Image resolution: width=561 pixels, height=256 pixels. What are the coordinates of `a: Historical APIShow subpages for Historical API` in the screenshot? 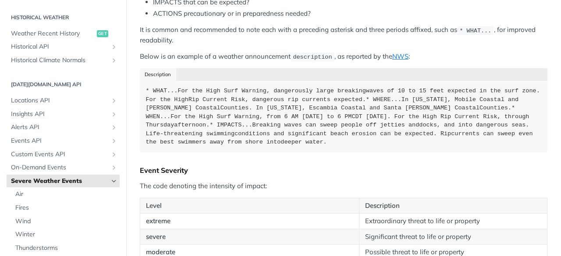 It's located at (63, 47).